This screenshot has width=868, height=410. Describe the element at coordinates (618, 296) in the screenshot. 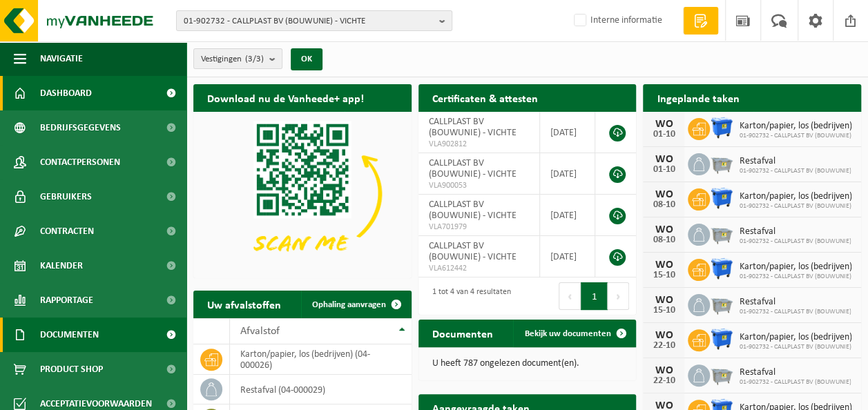

I see `button: Next` at that location.